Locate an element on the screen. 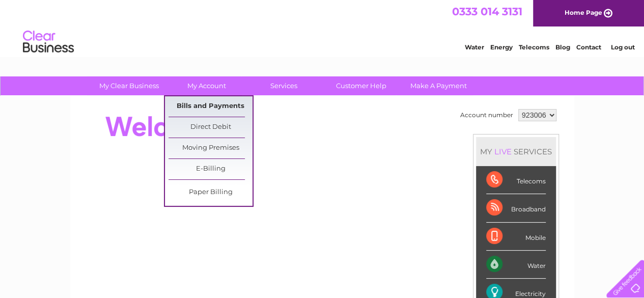 This screenshot has width=644, height=298. td: Account number is located at coordinates (487, 115).